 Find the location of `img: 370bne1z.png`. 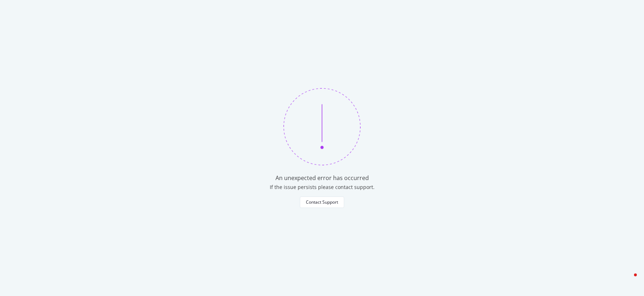

img: 370bne1z.png is located at coordinates (322, 127).